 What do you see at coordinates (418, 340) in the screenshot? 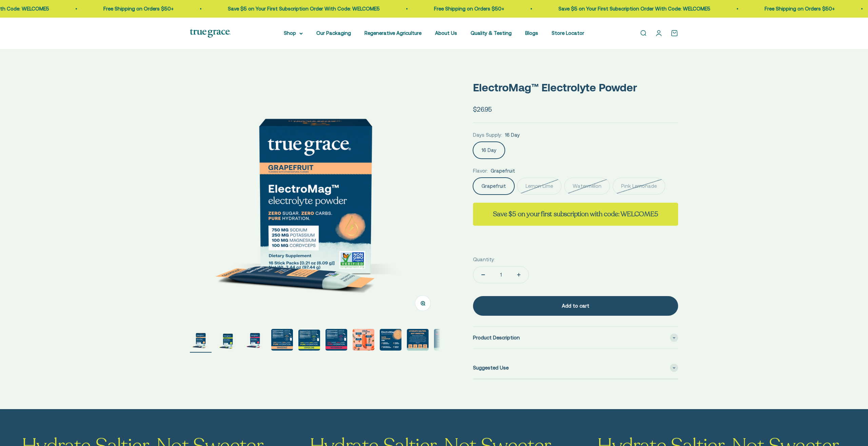
I see `img: Everyone needs true hydration. From your extreme athletes to you weekend warriors, ElectroMag giv...` at bounding box center [418, 340].